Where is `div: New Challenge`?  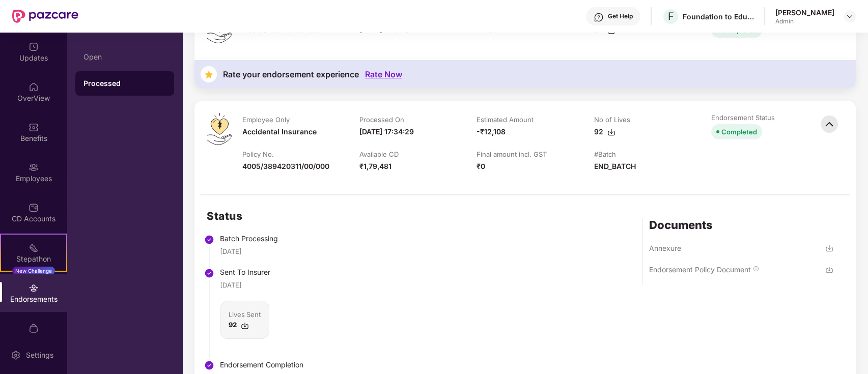
div: New Challenge is located at coordinates (33, 270).